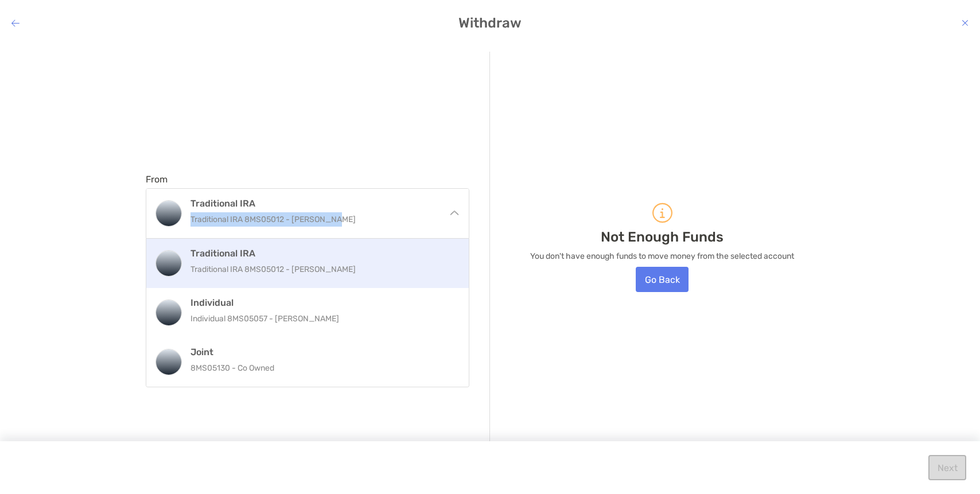 The width and height of the screenshot is (980, 494). What do you see at coordinates (320, 368) in the screenshot?
I see `p: 8MS05130 - Co Owned` at bounding box center [320, 368].